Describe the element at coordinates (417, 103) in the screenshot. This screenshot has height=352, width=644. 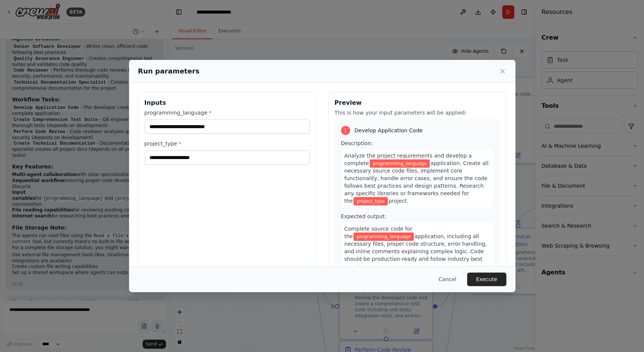
I see `h3: Preview` at that location.